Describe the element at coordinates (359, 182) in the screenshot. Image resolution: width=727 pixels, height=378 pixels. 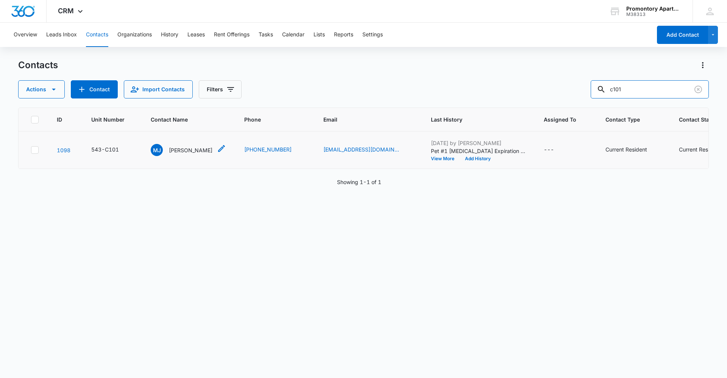
I see `p: Showing 1-1 of 1` at that location.